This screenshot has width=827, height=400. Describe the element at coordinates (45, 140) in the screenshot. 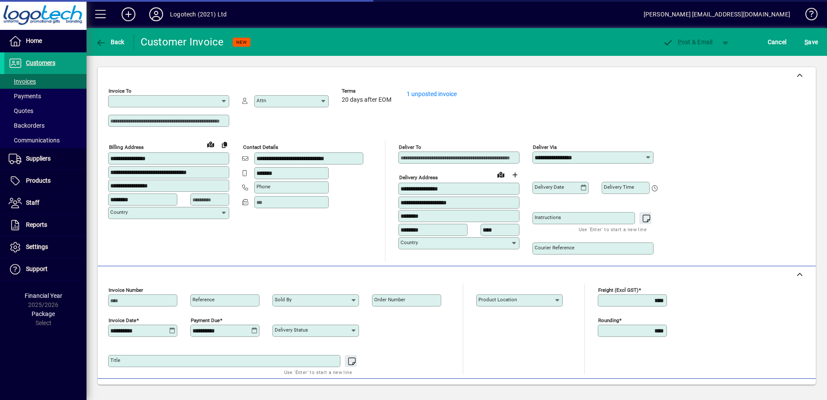

I see `a: Communications` at that location.